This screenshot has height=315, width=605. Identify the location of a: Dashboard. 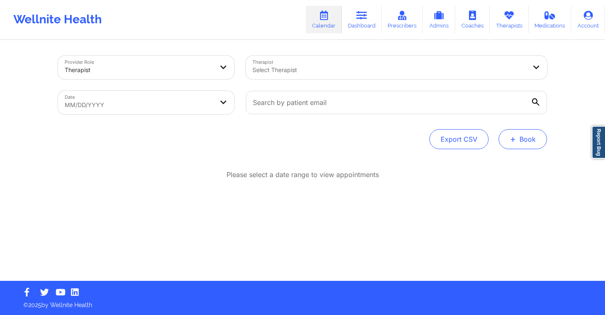
(362, 20).